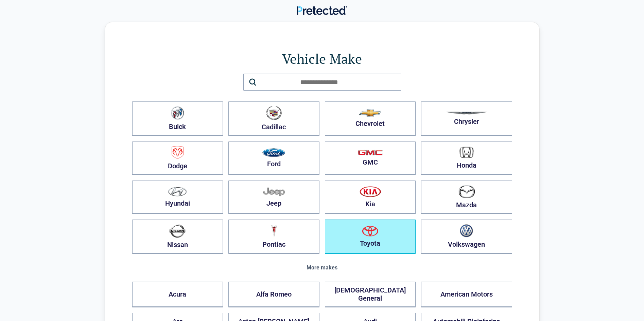 Image resolution: width=644 pixels, height=321 pixels. What do you see at coordinates (274, 236) in the screenshot?
I see `button: Pontiac` at bounding box center [274, 236].